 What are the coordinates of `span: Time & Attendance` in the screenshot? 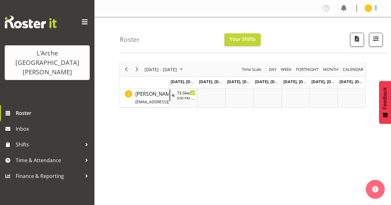 It's located at (49, 160).